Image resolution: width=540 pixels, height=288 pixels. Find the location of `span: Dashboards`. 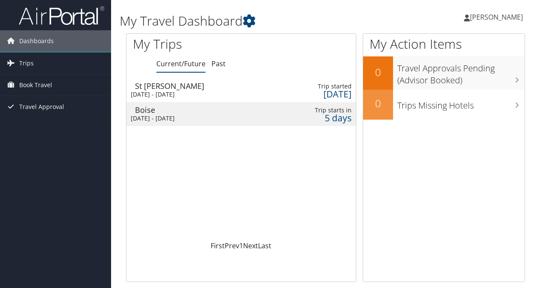

span: Dashboards is located at coordinates (36, 41).